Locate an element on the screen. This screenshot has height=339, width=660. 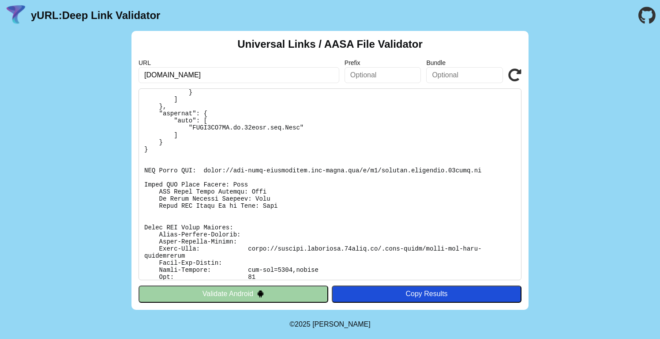
button: Validate Android is located at coordinates (234, 294).